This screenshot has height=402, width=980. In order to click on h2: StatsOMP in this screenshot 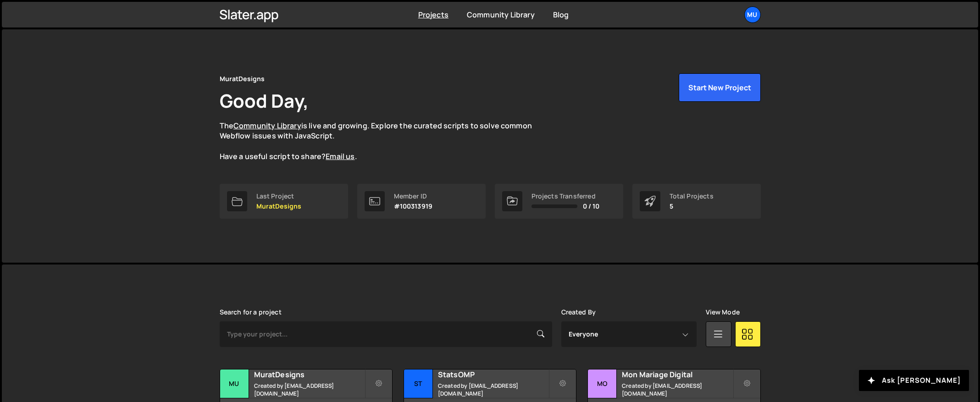, I will do `click(493, 375)`.